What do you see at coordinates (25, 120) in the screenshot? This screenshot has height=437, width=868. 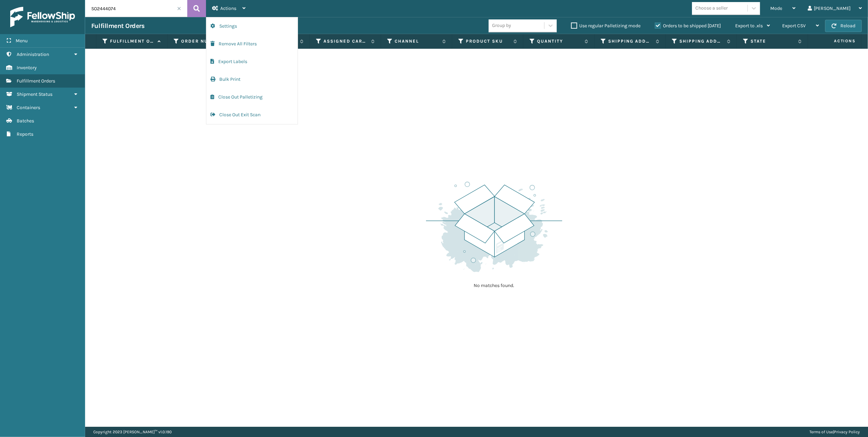 I see `span: Batches` at bounding box center [25, 120].